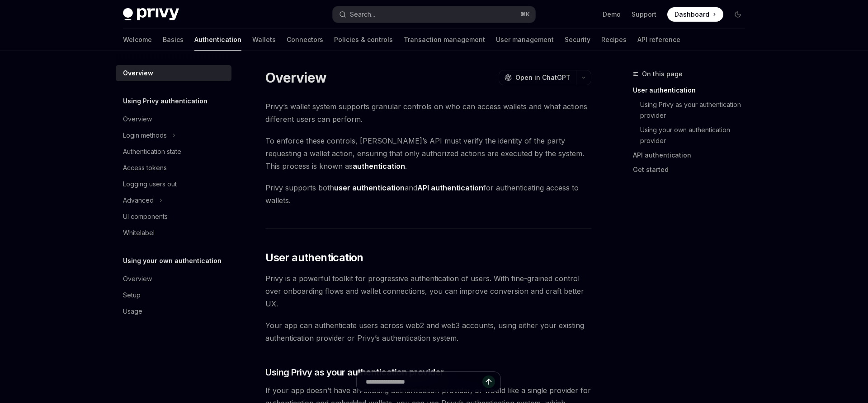 This screenshot has width=868, height=403. What do you see at coordinates (363, 15) in the screenshot?
I see `div: Search...` at bounding box center [363, 15].